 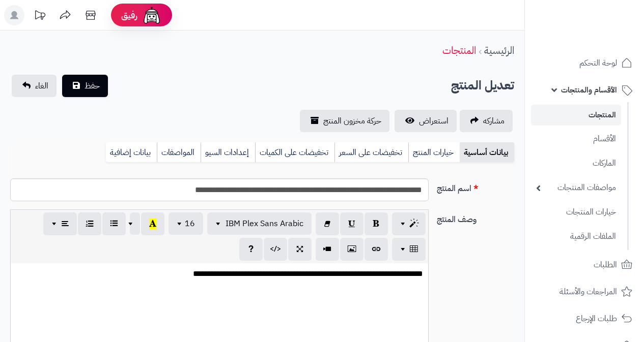 I want to click on a: مواصفات المنتجات, so click(x=576, y=188).